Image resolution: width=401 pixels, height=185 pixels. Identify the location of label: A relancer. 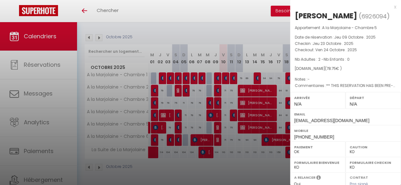
(305, 178).